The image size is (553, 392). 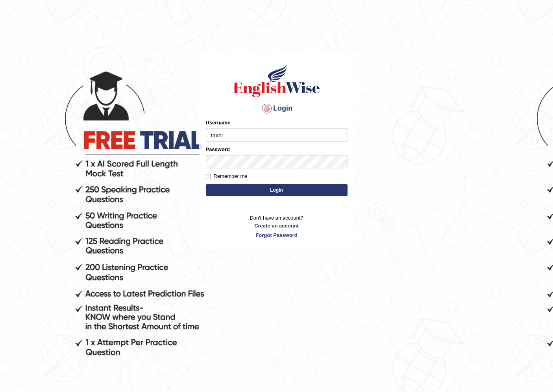 I want to click on p: Don't have an account?, so click(x=277, y=226).